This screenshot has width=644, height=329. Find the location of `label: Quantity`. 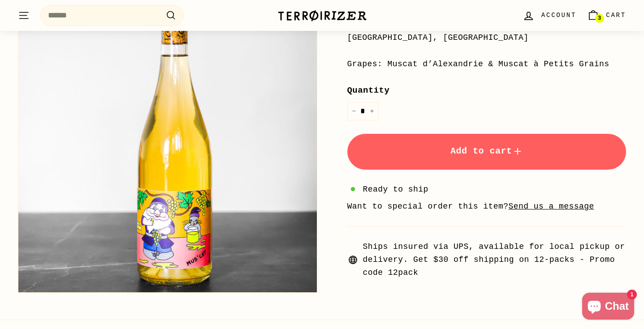

label: Quantity is located at coordinates (487, 90).